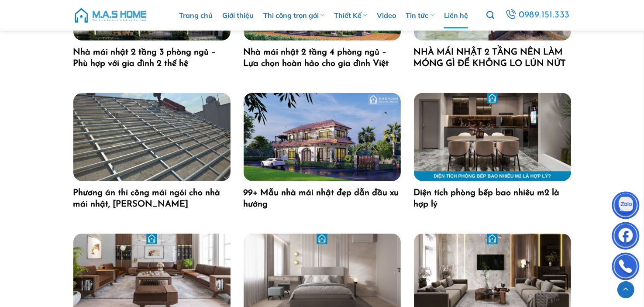 This screenshot has width=644, height=307. I want to click on a: Thi công trọn gói, so click(294, 15).